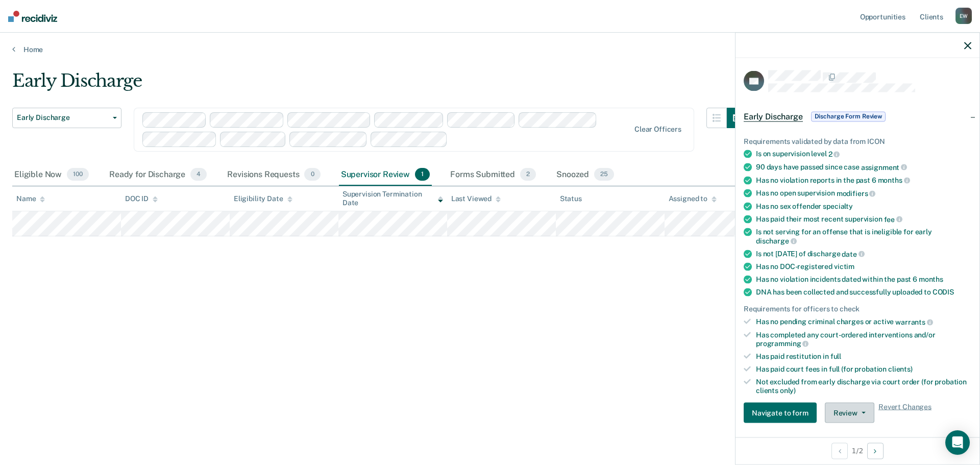 The height and width of the screenshot is (465, 980). I want to click on button: Next Opportunity, so click(876, 451).